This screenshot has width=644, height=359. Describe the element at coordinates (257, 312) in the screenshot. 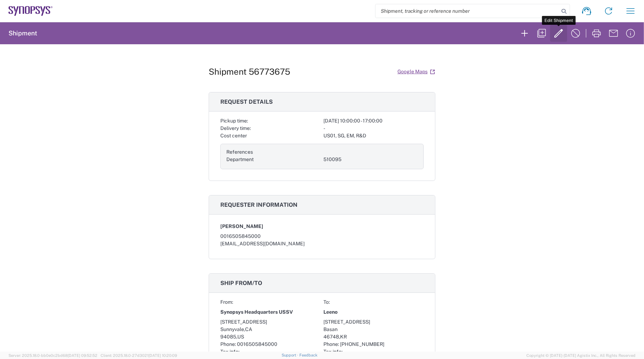

I see `span: Synopsys Headquarters USSV` at that location.